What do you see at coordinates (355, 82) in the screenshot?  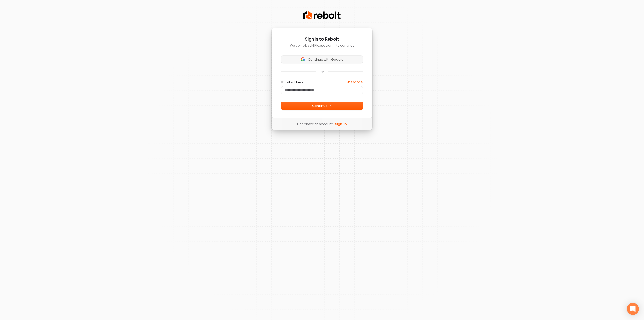 I see `a: Use phone` at bounding box center [355, 82].